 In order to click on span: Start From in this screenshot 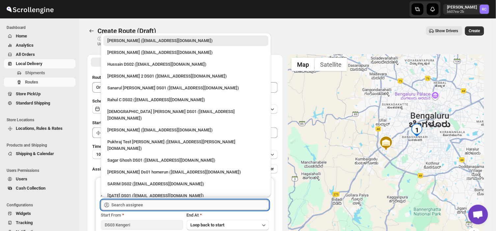, I will do `click(111, 215)`.